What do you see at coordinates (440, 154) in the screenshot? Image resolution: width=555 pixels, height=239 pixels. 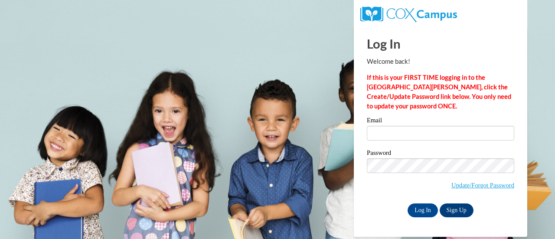 I see `label: Password` at bounding box center [440, 154].